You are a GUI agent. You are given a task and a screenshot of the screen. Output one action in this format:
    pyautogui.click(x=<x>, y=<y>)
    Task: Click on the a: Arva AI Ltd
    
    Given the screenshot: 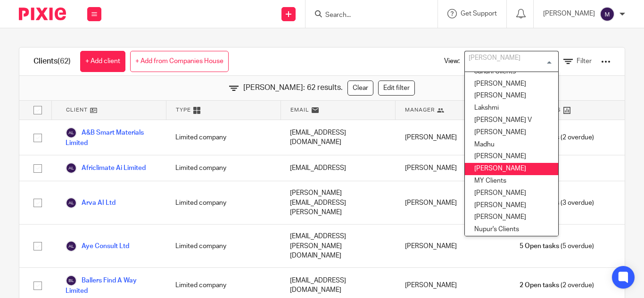 What is the action you would take?
    pyautogui.click(x=90, y=203)
    